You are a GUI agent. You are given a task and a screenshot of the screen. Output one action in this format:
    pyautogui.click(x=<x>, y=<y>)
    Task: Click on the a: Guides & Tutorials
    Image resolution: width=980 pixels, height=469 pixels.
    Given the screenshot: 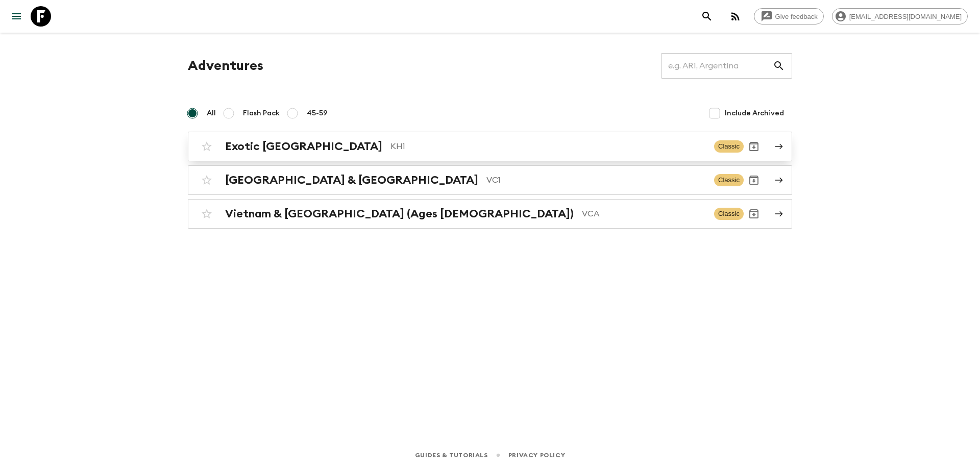 What is the action you would take?
    pyautogui.click(x=451, y=455)
    